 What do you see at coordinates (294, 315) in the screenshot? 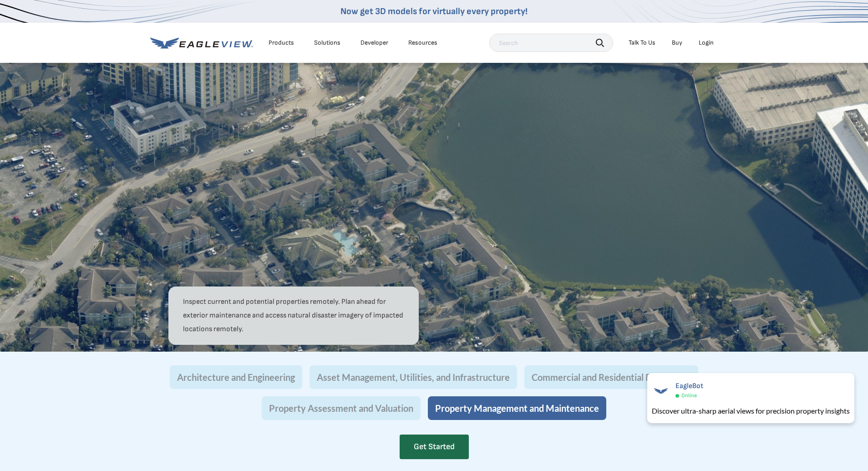
I see `p: Inspect current and potential properties remotely. Plan ahead for exterior maintenance and access...` at bounding box center [294, 315].